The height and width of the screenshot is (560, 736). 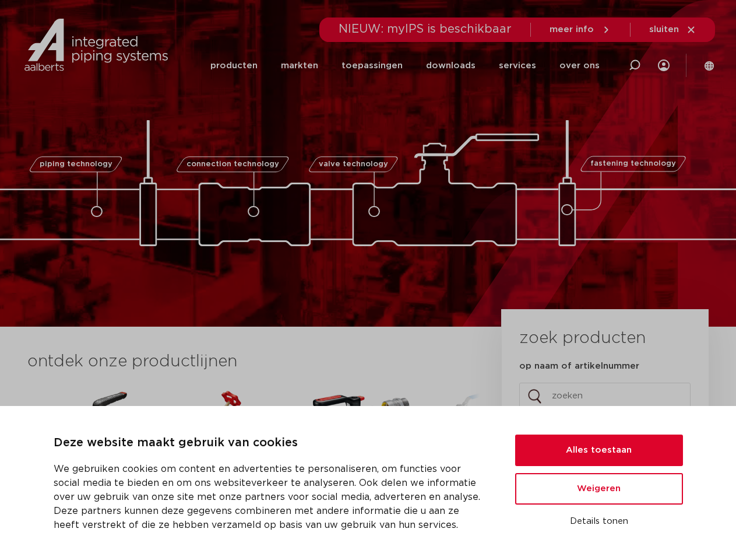 I want to click on a: producten, so click(x=234, y=65).